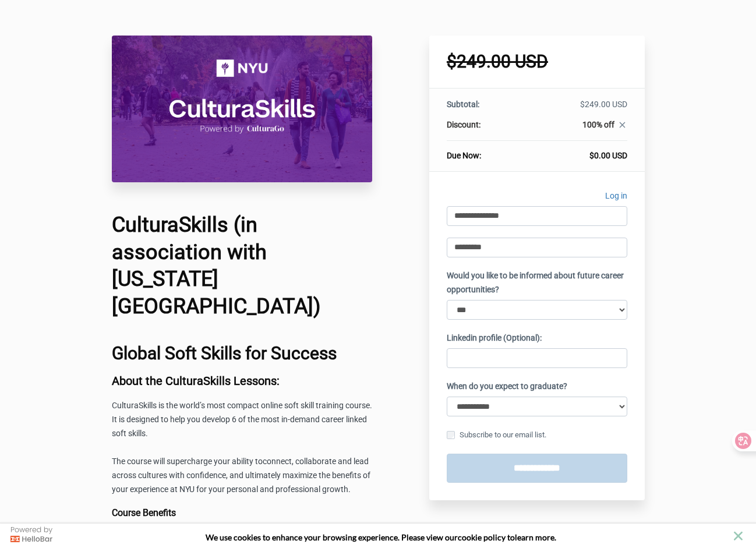 The height and width of the screenshot is (548, 756). What do you see at coordinates (224, 353) in the screenshot?
I see `b: Global Soft Skills for Success` at bounding box center [224, 353].